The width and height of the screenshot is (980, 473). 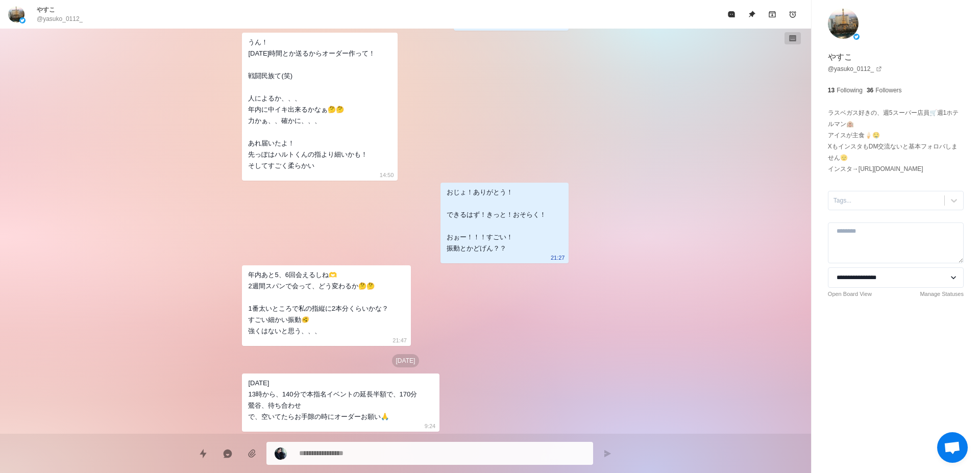 What do you see at coordinates (227, 454) in the screenshot?
I see `button: Reply with AI` at bounding box center [227, 454].